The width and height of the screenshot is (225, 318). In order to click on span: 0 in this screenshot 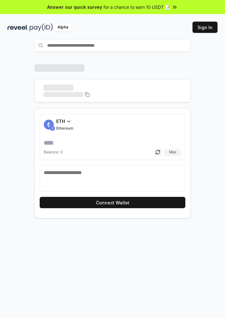, I will do `click(62, 152)`.